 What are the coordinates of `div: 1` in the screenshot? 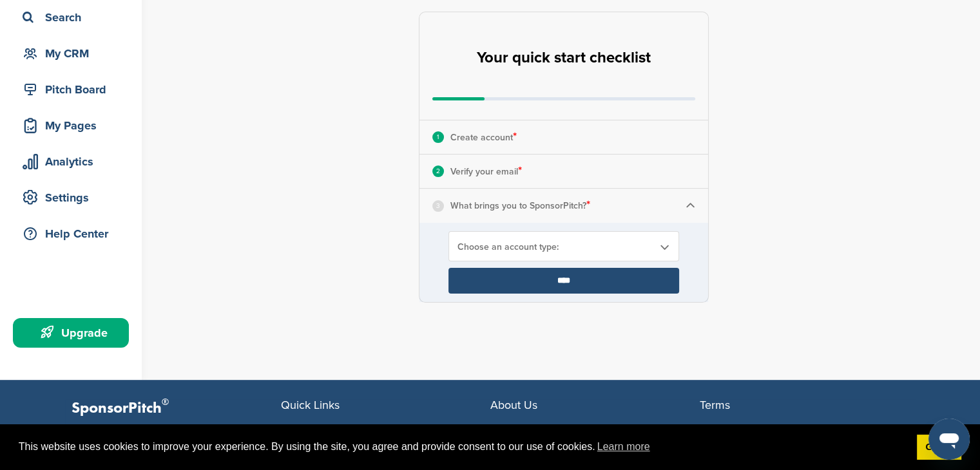 It's located at (439, 137).